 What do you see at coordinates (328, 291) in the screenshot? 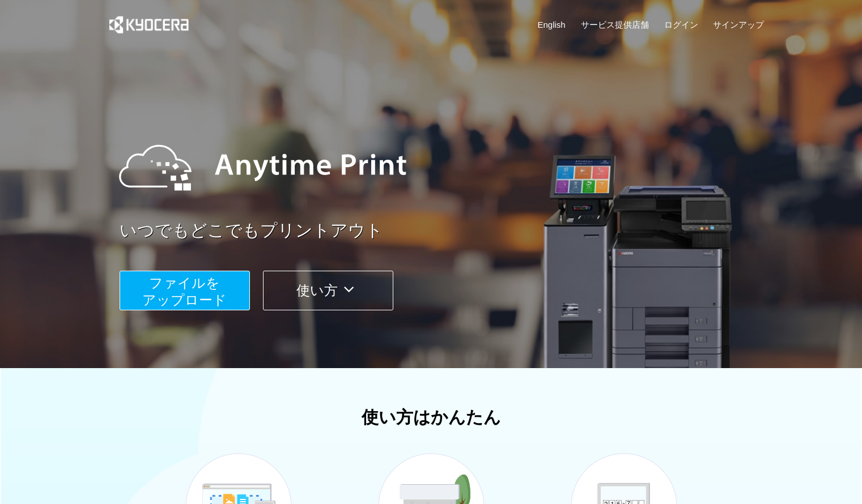
I see `button: 使い方` at bounding box center [328, 291].